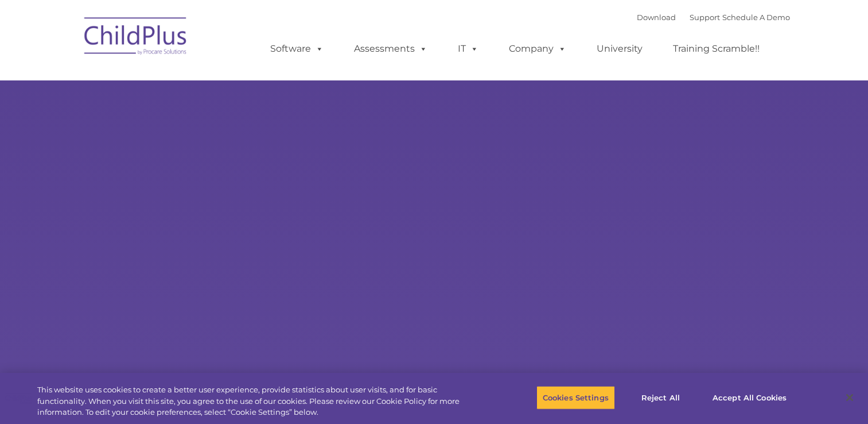  What do you see at coordinates (757, 17) in the screenshot?
I see `a: Schedule A Demo` at bounding box center [757, 17].